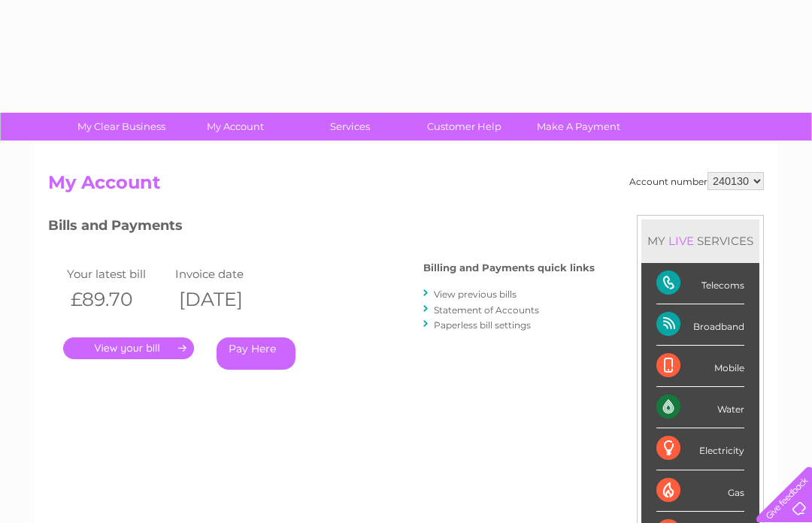 The width and height of the screenshot is (812, 523). Describe the element at coordinates (696, 181) in the screenshot. I see `div: Account number` at that location.